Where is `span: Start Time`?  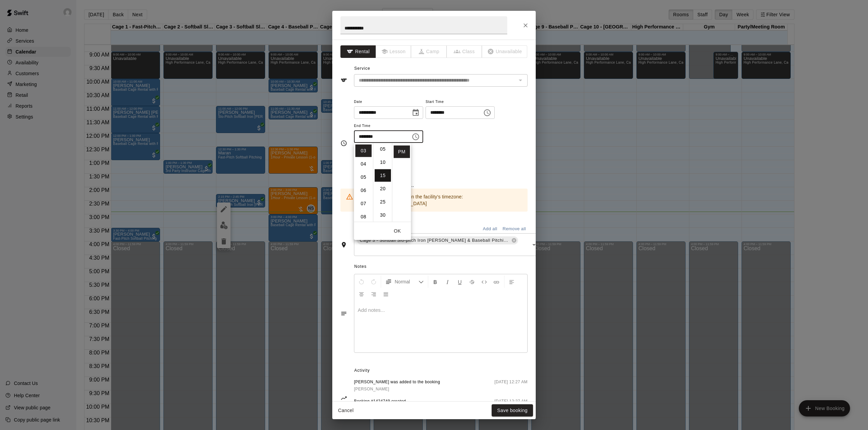
span: Start Time is located at coordinates (460, 102).